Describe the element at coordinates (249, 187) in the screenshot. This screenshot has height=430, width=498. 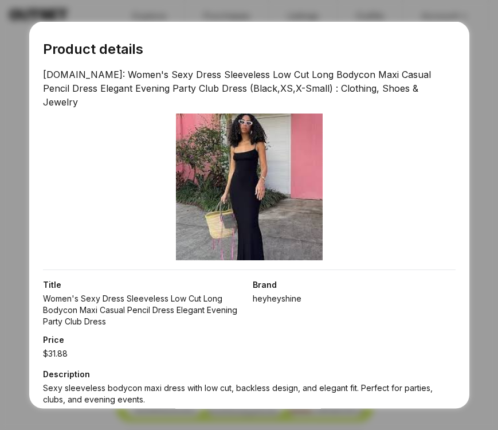
I see `img: Amazon.com: Women's Sexy Dress Sleeveless Low Cut Long Bodycon Maxi Casual Pencil Dress Elegant E...` at that location.